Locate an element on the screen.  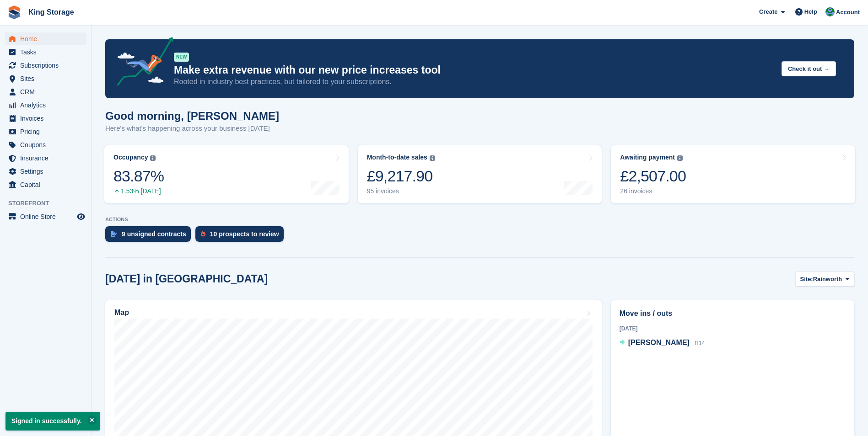
span: Sites is located at coordinates (48, 79).